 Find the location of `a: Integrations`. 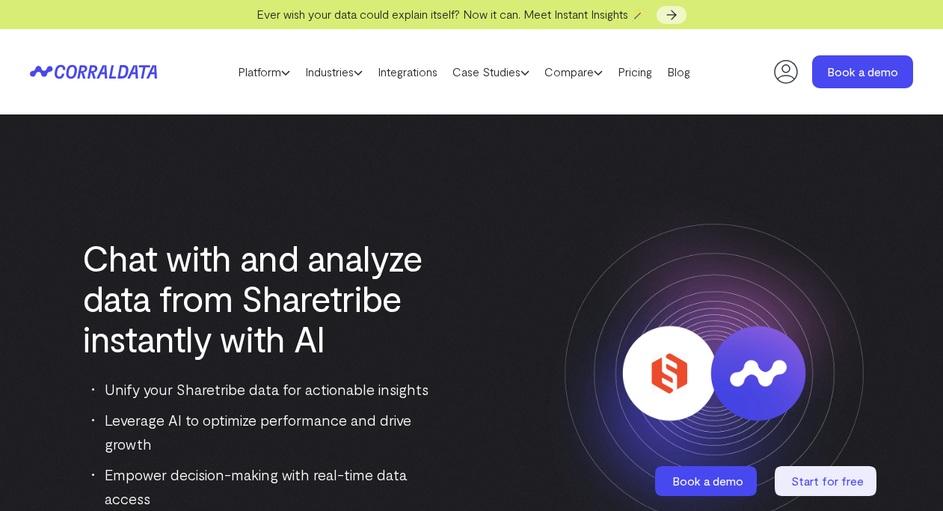

a: Integrations is located at coordinates (408, 72).